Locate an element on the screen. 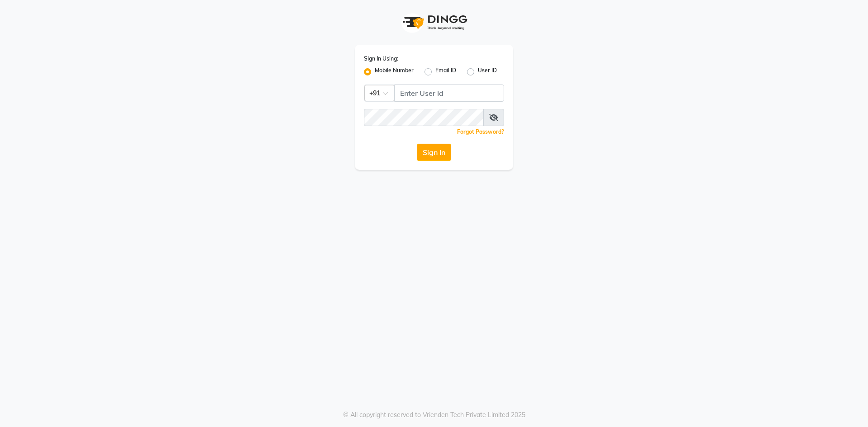 The height and width of the screenshot is (427, 868). a: Forgot Password? is located at coordinates (481, 131).